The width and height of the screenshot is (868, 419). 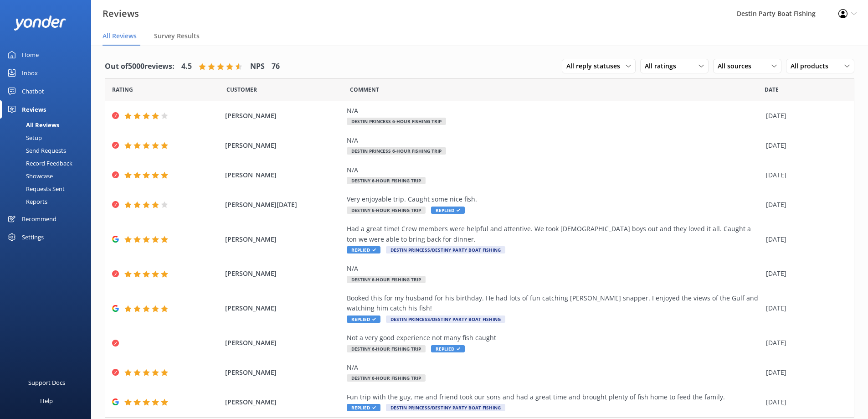 I want to click on span: All products, so click(x=812, y=66).